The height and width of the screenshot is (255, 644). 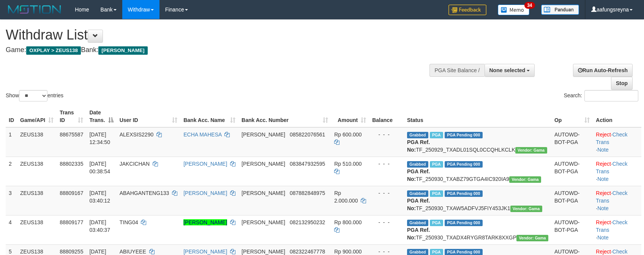 I want to click on td: TF_250929_TXADL01SQL0CCQHLKCLK, so click(x=477, y=142).